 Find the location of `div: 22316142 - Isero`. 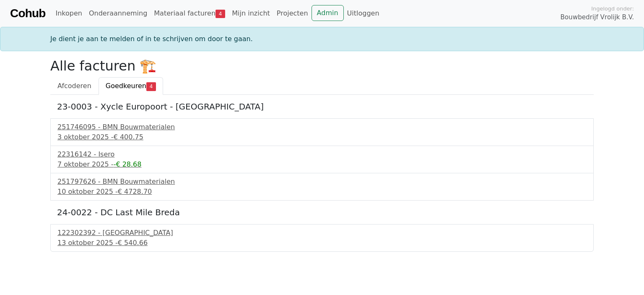

div: 22316142 - Isero is located at coordinates (322, 155).